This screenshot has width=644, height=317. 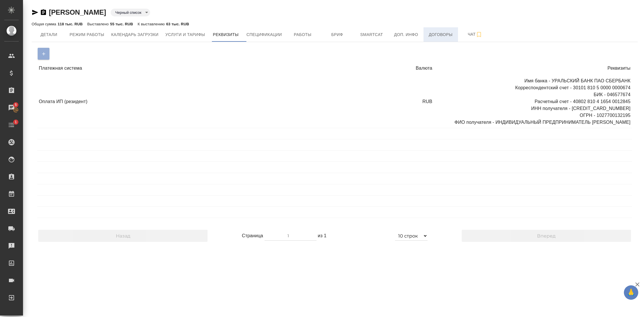 What do you see at coordinates (440, 35) in the screenshot?
I see `span: Договоры` at bounding box center [440, 35].